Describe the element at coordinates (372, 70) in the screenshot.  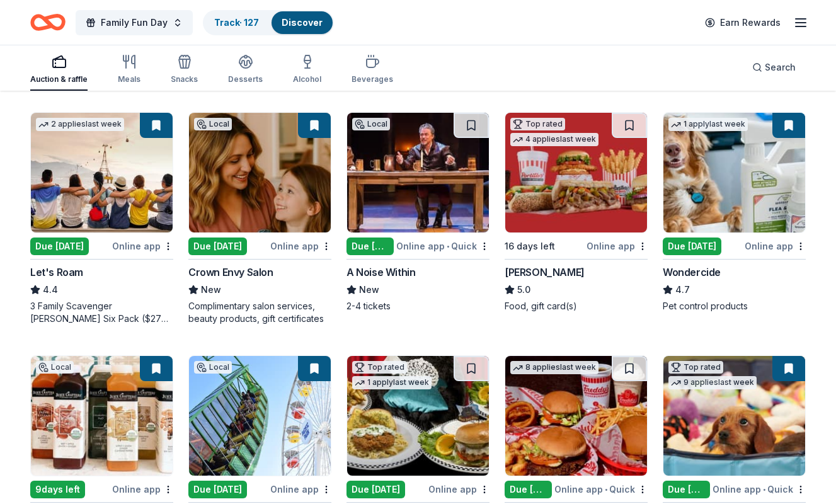
I see `button: Beverages` at that location.